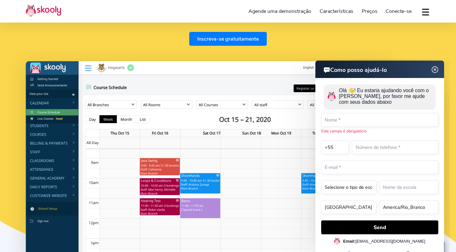 The width and height of the screenshot is (456, 252). I want to click on button: dropdown menu, so click(425, 12).